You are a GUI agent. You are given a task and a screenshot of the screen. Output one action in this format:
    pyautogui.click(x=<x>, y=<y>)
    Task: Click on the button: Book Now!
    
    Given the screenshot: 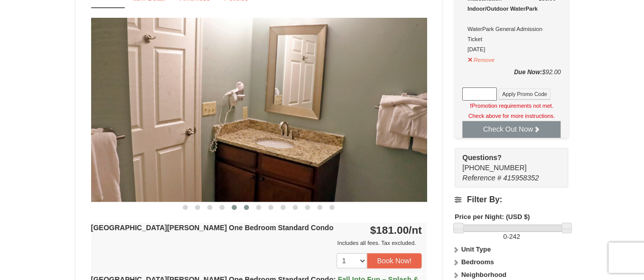 What is the action you would take?
    pyautogui.click(x=394, y=261)
    